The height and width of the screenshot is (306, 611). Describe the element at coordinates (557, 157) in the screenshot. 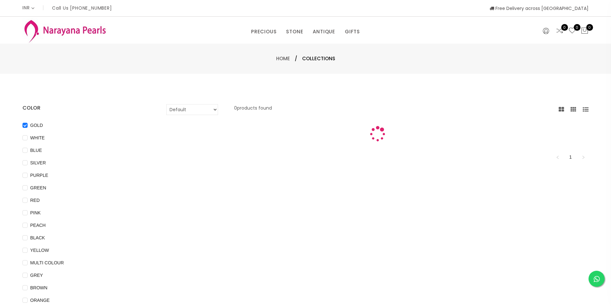

I see `button: left` at that location.